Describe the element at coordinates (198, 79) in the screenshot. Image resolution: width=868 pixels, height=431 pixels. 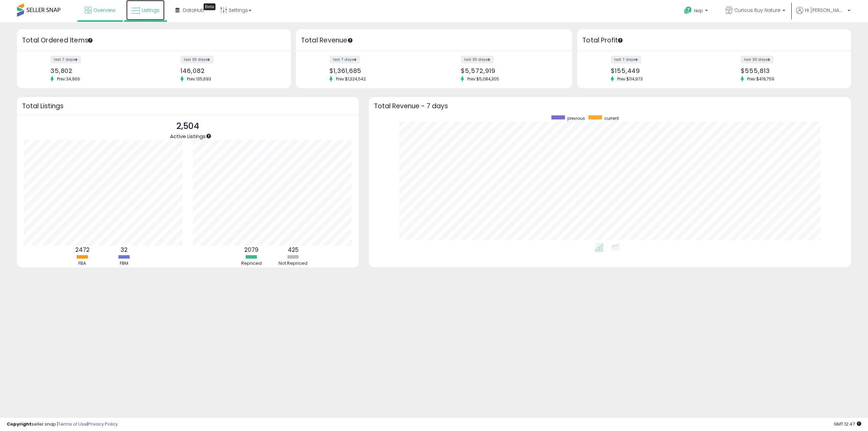
I see `span: Prev: 135,693` at that location.